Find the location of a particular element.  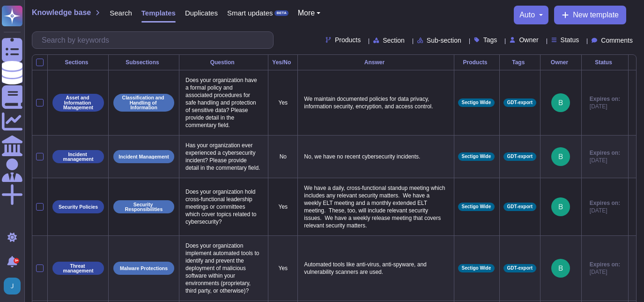

span: auto is located at coordinates (527, 15).